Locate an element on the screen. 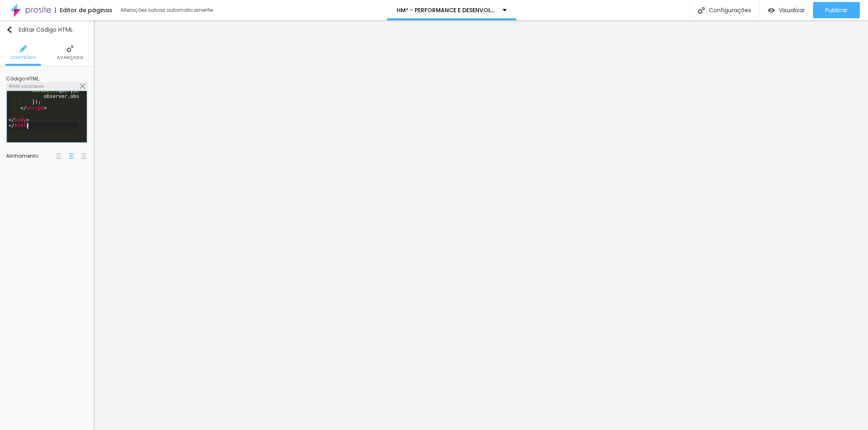 Image resolution: width=868 pixels, height=430 pixels. div: Editar Código HTML is located at coordinates (40, 30).